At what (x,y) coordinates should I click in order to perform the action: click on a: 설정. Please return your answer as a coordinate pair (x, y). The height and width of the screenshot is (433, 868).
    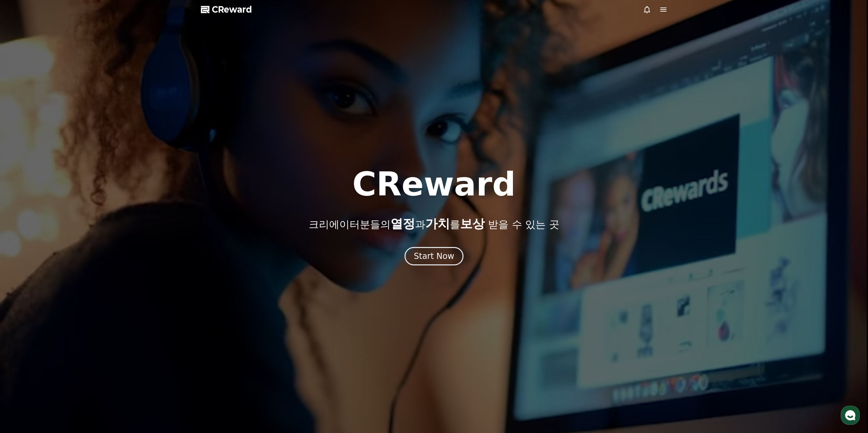
    Looking at the image, I should click on (109, 225).